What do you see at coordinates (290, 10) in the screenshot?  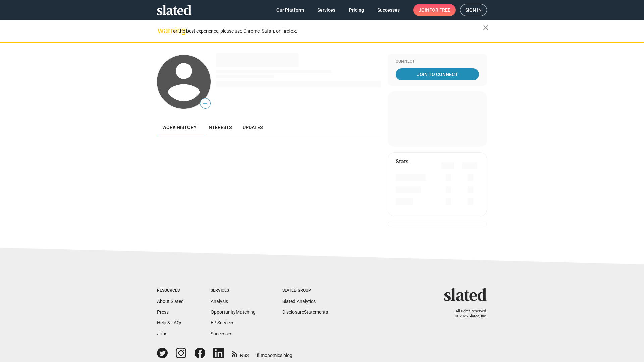 I see `span: Our Platform` at bounding box center [290, 10].